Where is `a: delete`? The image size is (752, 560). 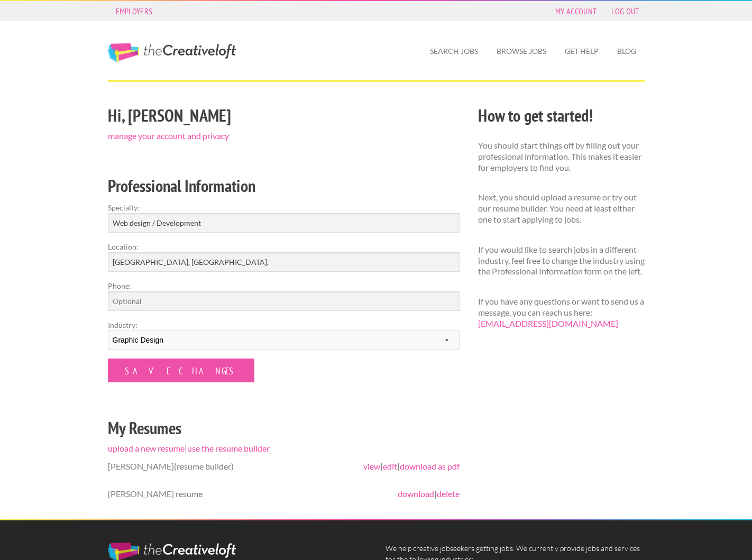
a: delete is located at coordinates (448, 493).